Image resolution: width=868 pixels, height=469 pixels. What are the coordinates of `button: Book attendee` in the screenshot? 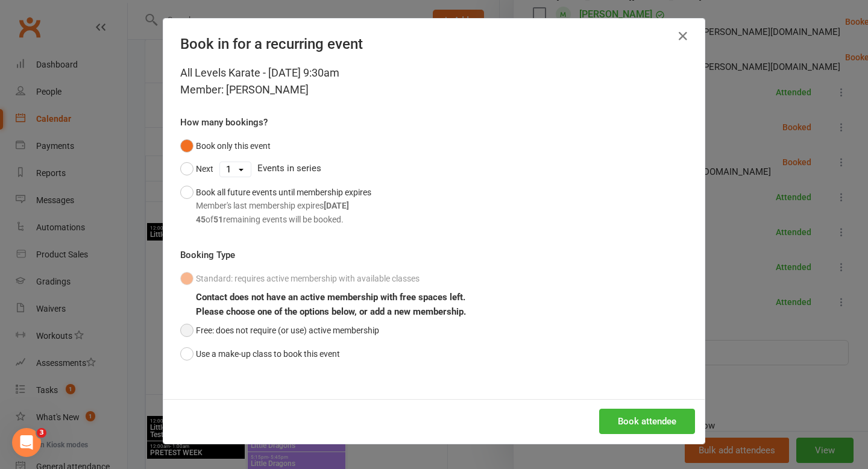 It's located at (647, 422).